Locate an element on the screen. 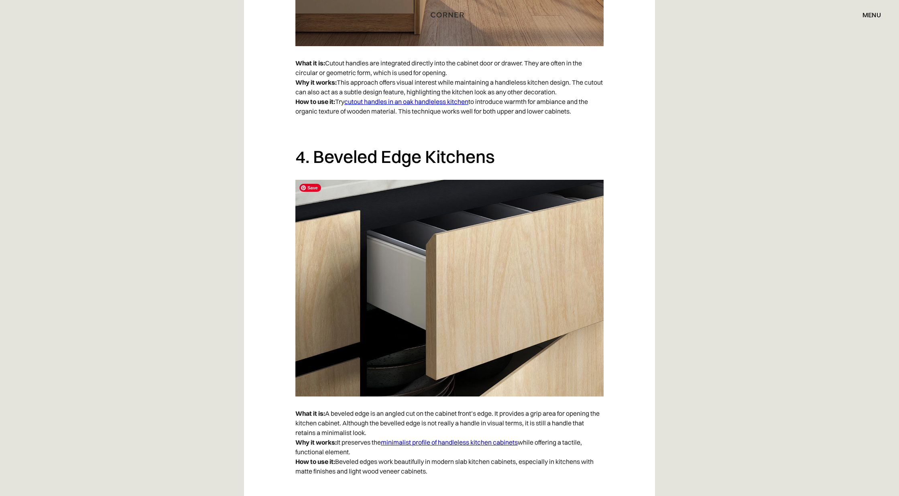 The width and height of the screenshot is (899, 496). h2: 4. Beveled Edge Kitchens is located at coordinates (450, 157).